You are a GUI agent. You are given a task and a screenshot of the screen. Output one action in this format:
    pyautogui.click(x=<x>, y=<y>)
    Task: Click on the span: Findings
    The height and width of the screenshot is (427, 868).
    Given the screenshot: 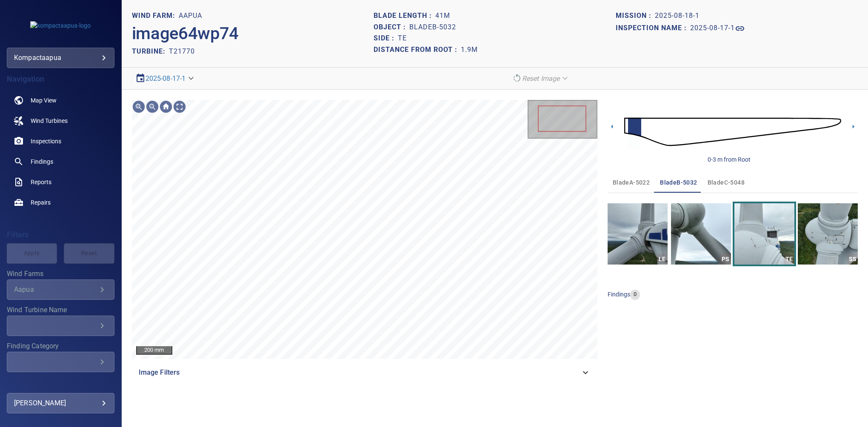 What is the action you would take?
    pyautogui.click(x=42, y=162)
    